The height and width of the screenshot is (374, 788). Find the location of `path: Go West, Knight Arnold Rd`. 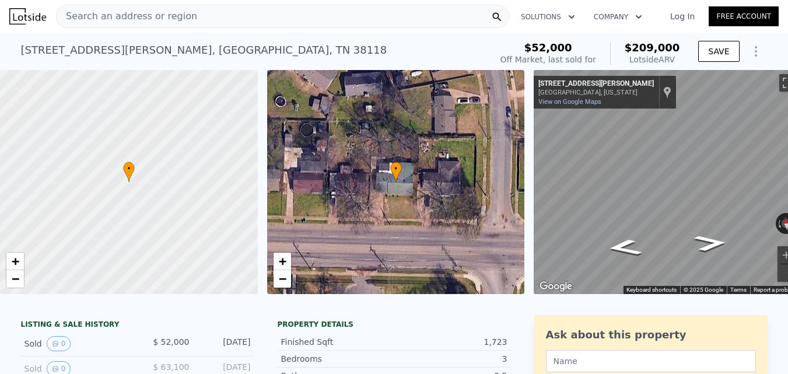

path: Go West, Knight Arnold Rd is located at coordinates (624, 247).